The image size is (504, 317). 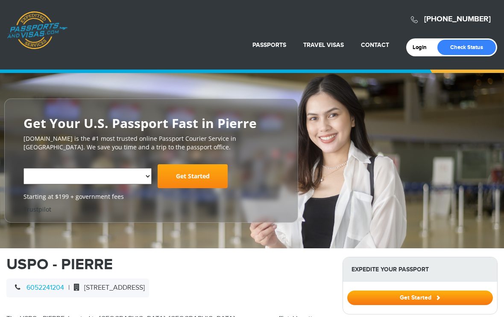 I want to click on h1: USPO - PIERRE, so click(x=168, y=265).